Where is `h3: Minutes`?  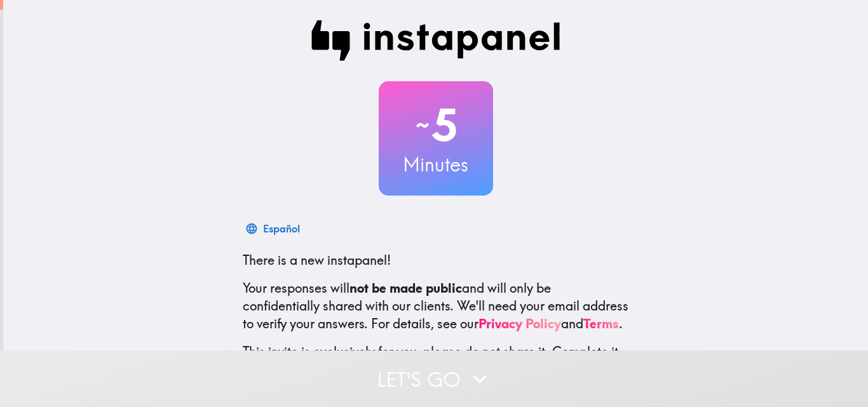
h3: Minutes is located at coordinates (436, 164).